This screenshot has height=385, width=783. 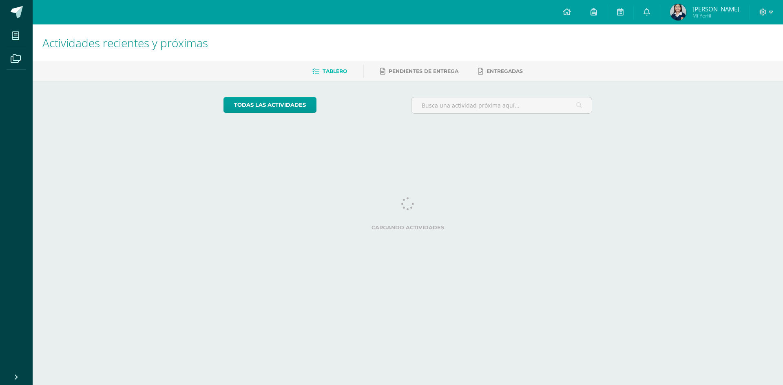 What do you see at coordinates (419, 71) in the screenshot?
I see `a: Pendientes de entrega` at bounding box center [419, 71].